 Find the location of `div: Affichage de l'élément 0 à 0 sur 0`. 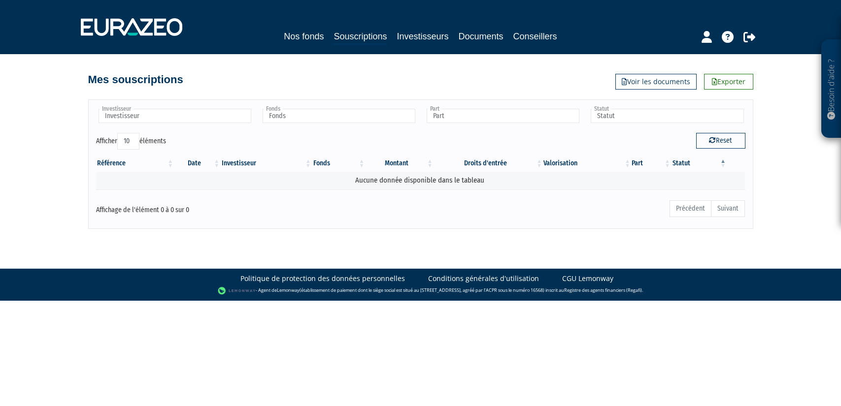

div: Affichage de l'élément 0 à 0 sur 0 is located at coordinates (227, 207).